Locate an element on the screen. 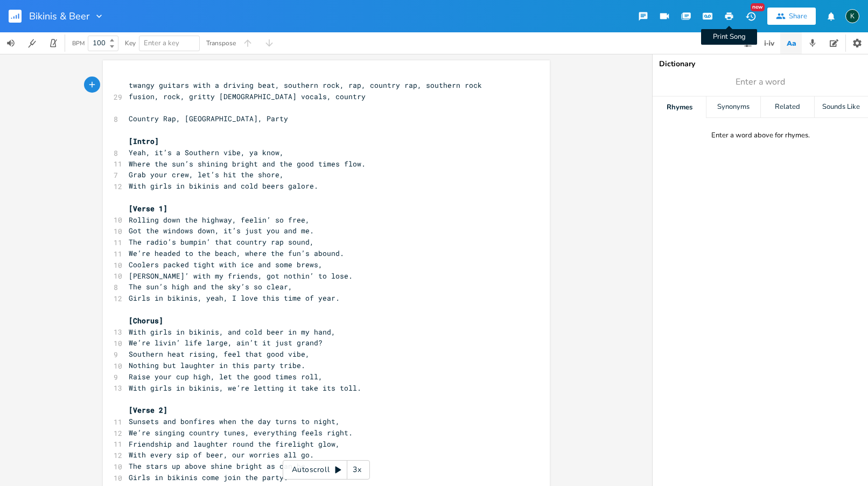  div: Dictionary is located at coordinates (760, 64).